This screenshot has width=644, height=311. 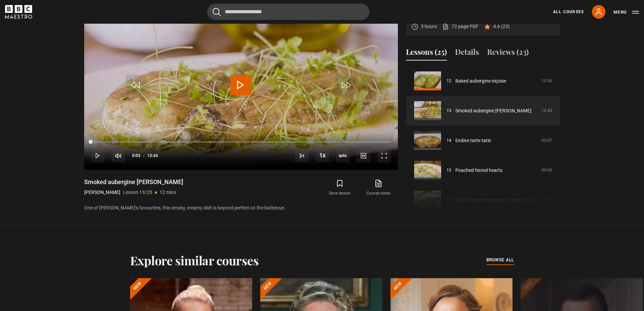 I want to click on button: Submit the search query, so click(x=217, y=12).